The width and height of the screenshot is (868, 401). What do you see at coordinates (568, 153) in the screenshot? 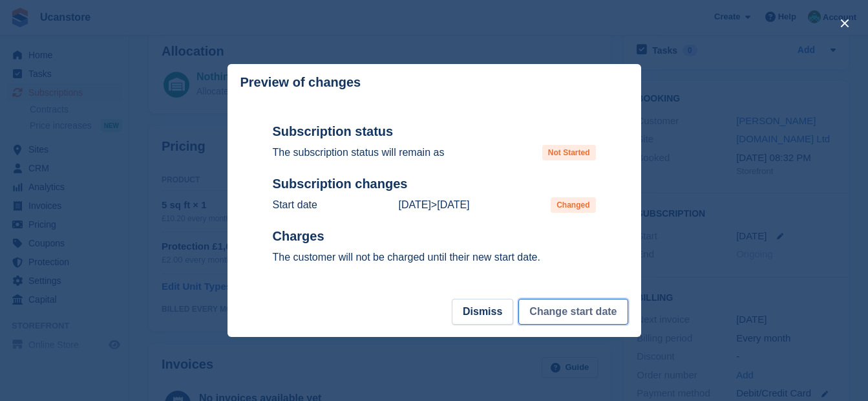
I see `span: Not Started` at bounding box center [568, 153].